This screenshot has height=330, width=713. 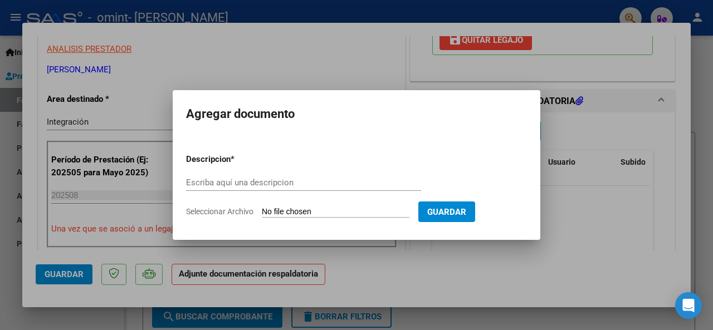 I want to click on span: Seleccionar Archivo, so click(x=220, y=212).